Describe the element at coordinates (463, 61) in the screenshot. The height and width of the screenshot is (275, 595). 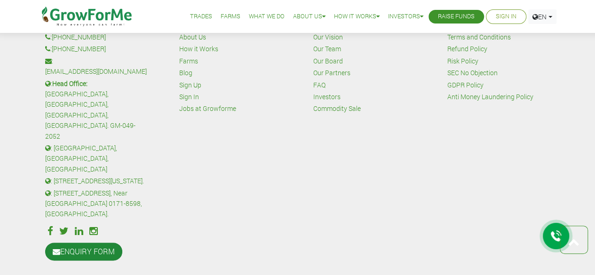
I see `a: Risk Policy` at that location.